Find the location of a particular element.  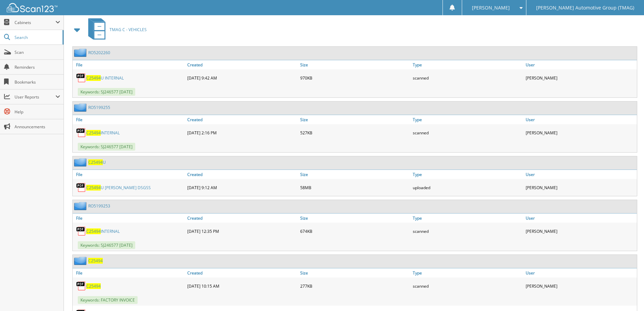

a: C25494U is located at coordinates (97, 162).